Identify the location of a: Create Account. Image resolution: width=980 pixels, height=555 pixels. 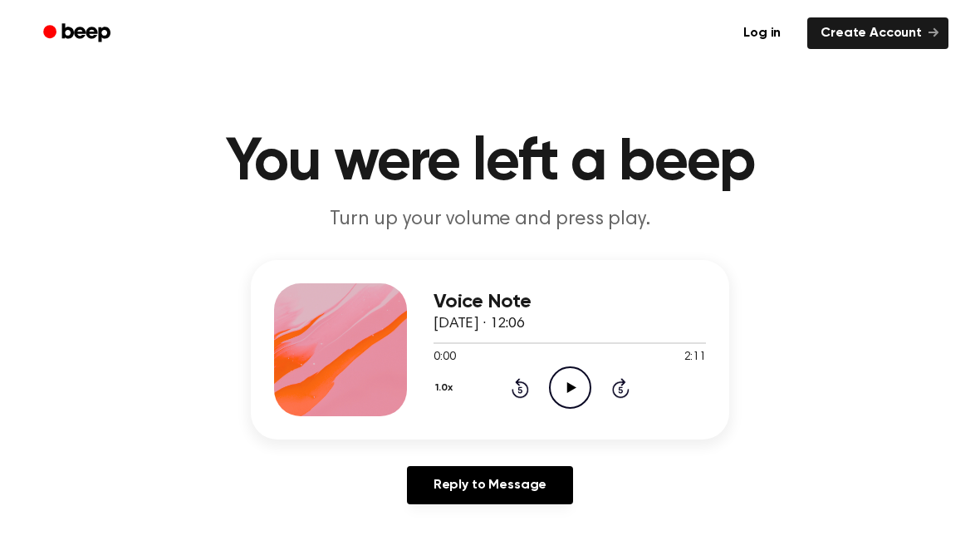
(878, 33).